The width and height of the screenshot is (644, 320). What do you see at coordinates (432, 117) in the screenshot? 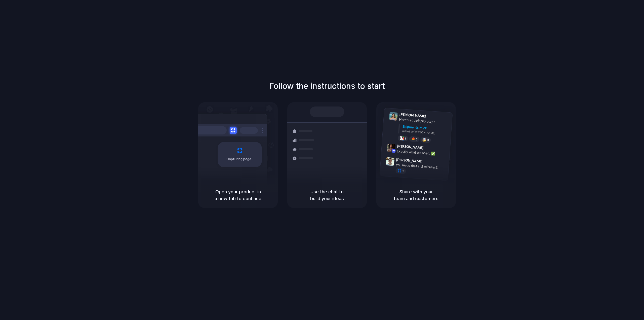
I see `span: 9:41 AM` at bounding box center [432, 117].